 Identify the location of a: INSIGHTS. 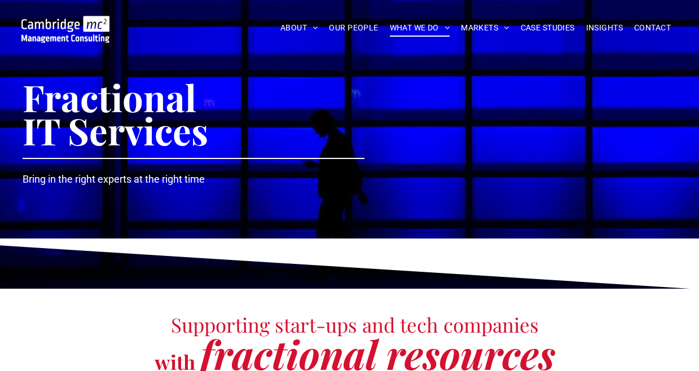
(604, 28).